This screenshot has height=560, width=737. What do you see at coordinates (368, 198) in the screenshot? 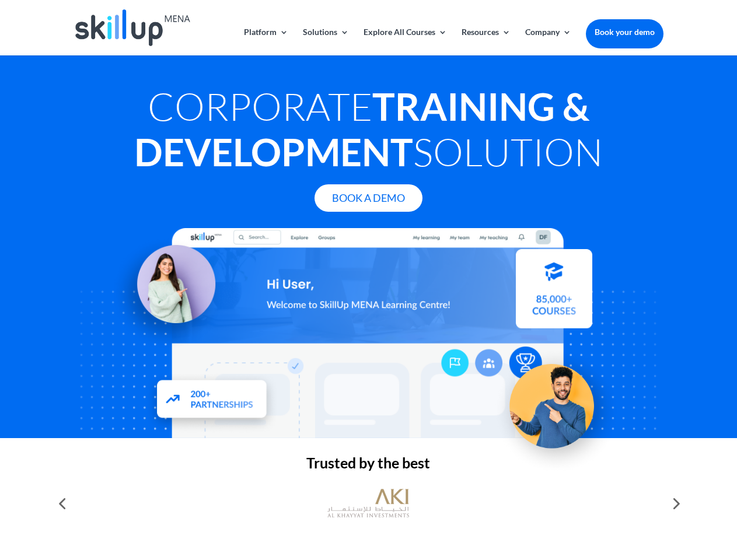
I see `a: Book A Demo` at bounding box center [368, 198].